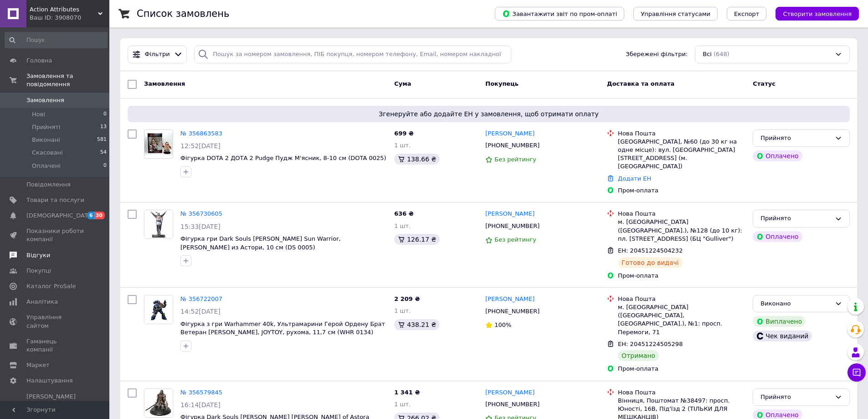 Image resolution: width=868 pixels, height=419 pixels. Describe the element at coordinates (640, 83) in the screenshot. I see `span: Доставка та оплата` at that location.